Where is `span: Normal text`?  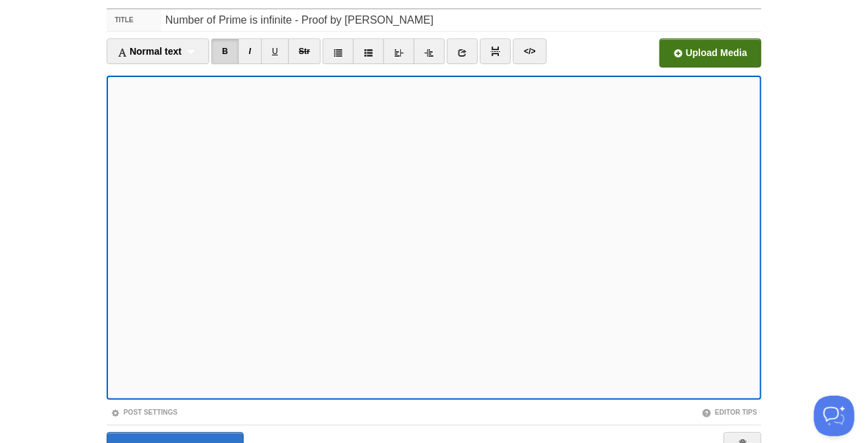 span: Normal text is located at coordinates (150, 51).